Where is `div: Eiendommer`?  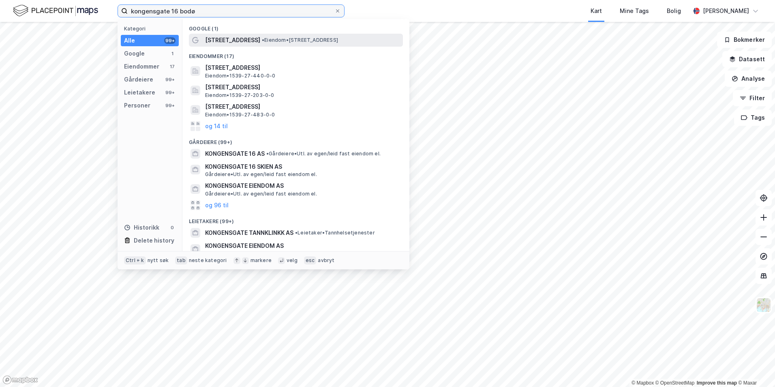
div: Eiendommer is located at coordinates (141, 66).